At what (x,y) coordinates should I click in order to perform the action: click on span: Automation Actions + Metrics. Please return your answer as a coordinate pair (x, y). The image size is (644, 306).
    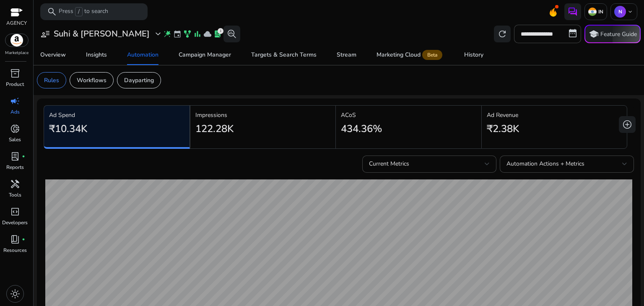
    Looking at the image, I should click on (546, 164).